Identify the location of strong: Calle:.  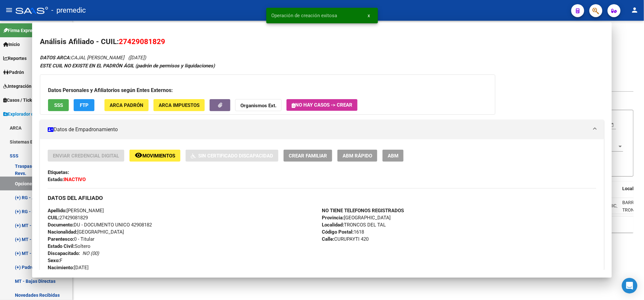
(328, 239).